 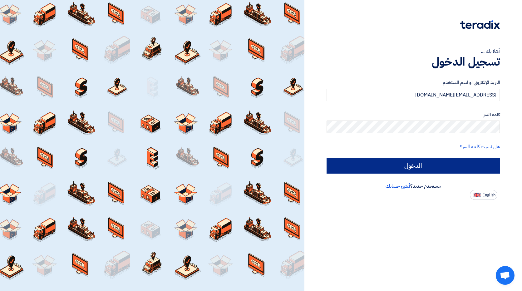 What do you see at coordinates (489, 195) in the screenshot?
I see `span: English` at bounding box center [489, 195].